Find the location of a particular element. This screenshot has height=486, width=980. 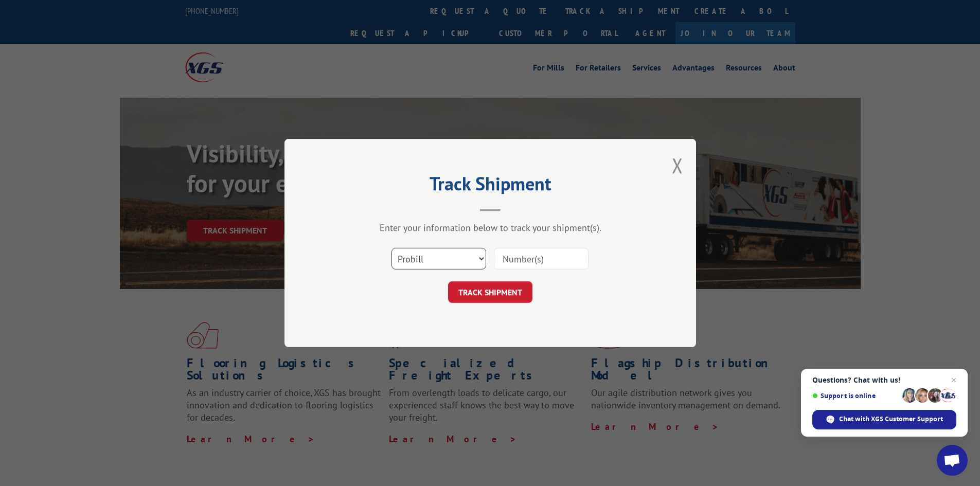

h2: Track Shipment is located at coordinates (490, 186).